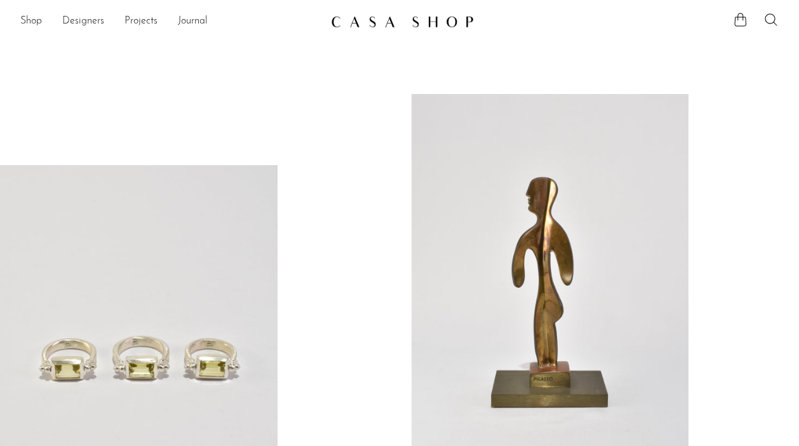  What do you see at coordinates (83, 22) in the screenshot?
I see `a: Designers` at bounding box center [83, 22].